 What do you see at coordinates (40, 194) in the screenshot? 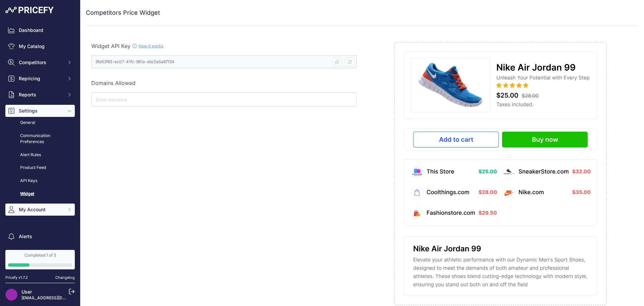
I see `a: Widget` at bounding box center [40, 194].